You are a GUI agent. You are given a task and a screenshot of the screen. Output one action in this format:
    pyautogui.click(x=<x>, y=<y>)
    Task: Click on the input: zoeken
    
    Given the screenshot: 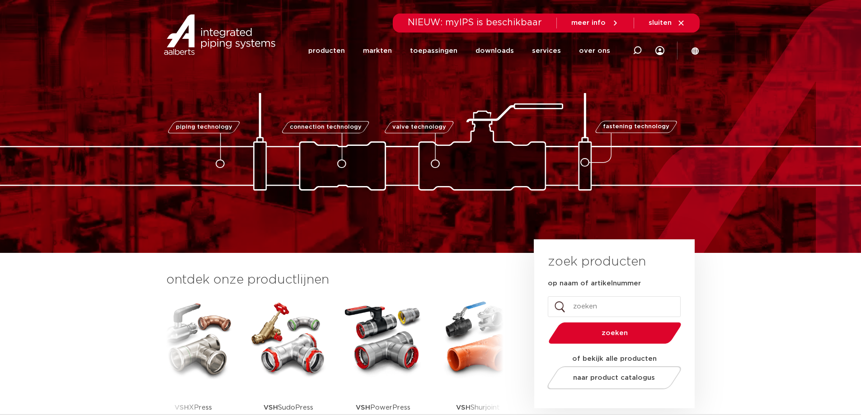 What is the action you would take?
    pyautogui.click(x=614, y=307)
    